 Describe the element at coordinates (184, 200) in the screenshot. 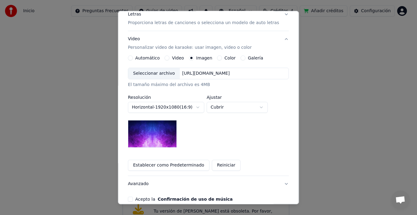

I see `label: Acepto la` at that location.